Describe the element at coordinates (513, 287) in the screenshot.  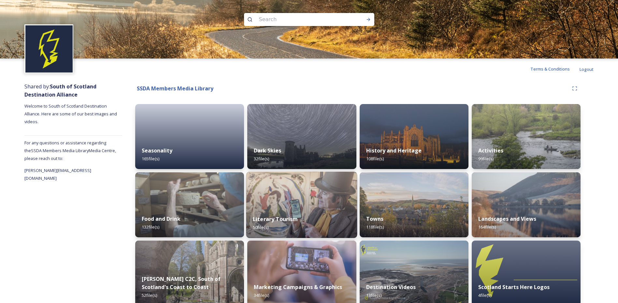
I see `strong: Scotland Starts Here Logos` at that location.